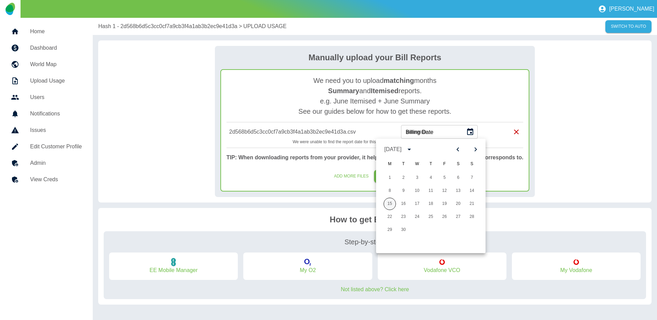 The width and height of the screenshot is (657, 320). I want to click on a: Users, so click(46, 97).